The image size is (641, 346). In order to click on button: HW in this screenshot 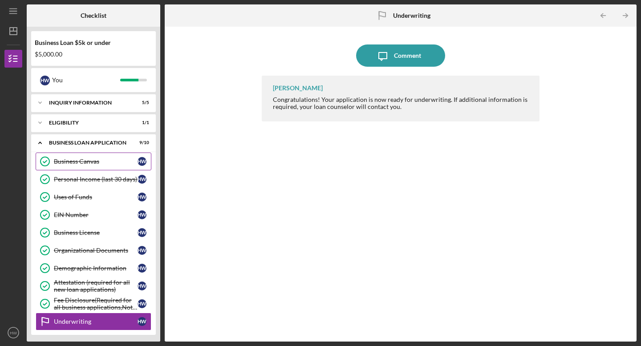, I will do `click(13, 333)`.